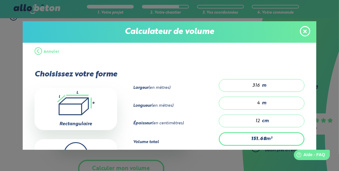 The width and height of the screenshot is (339, 171). I want to click on p: Calculateur de volume, so click(169, 32).